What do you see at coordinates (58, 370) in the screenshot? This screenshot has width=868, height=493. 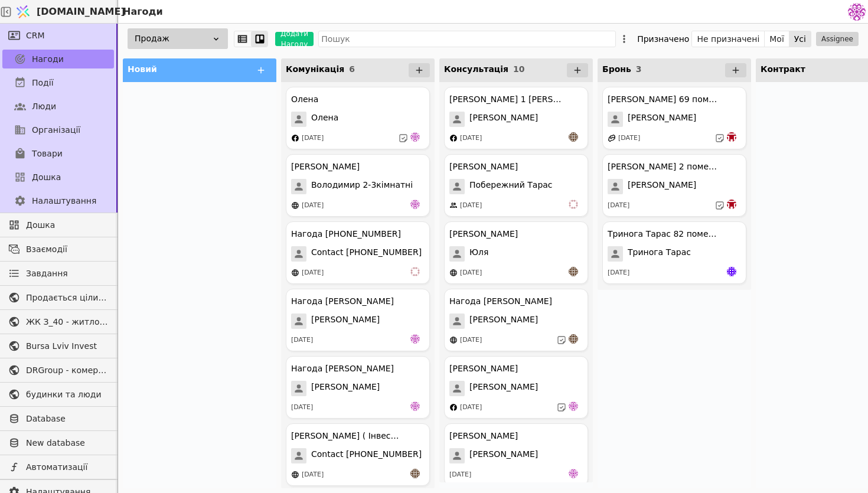 I see `a: DRGroup - комерційна нерухоомість` at bounding box center [58, 370].